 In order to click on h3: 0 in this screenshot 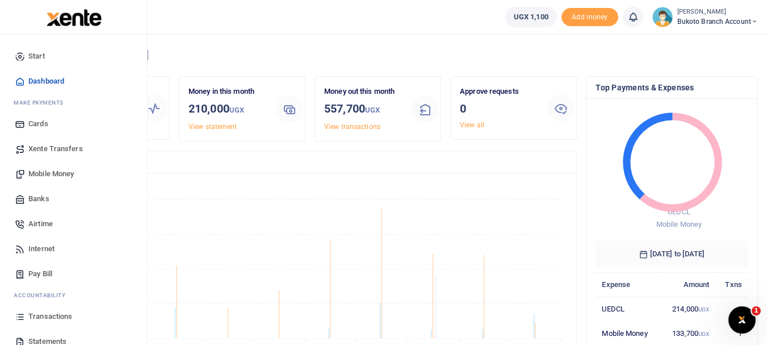, I will do `click(499, 108)`.